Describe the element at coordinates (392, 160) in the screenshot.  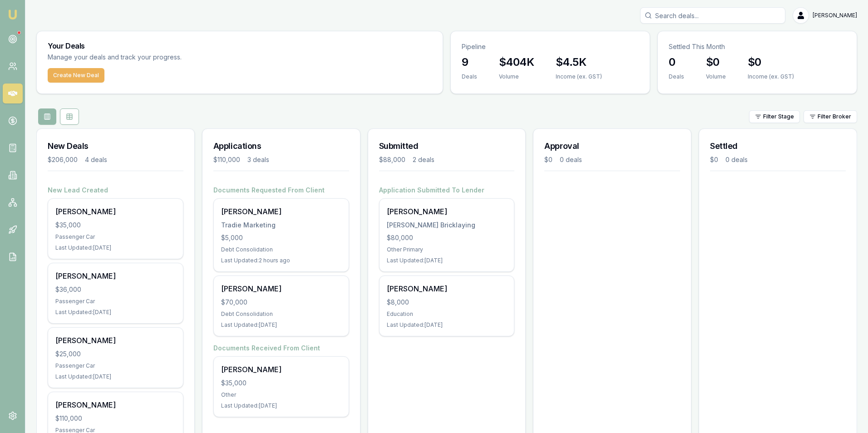
I see `div: $88,000` at that location.